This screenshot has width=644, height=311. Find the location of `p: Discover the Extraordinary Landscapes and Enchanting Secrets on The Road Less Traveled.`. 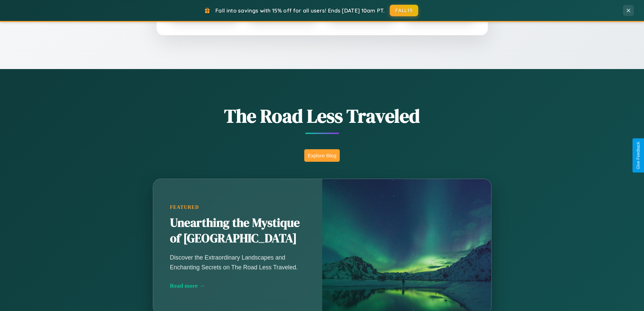

p: Discover the Extraordinary Landscapes and Enchanting Secrets on The Road Less Traveled. is located at coordinates (237, 262).